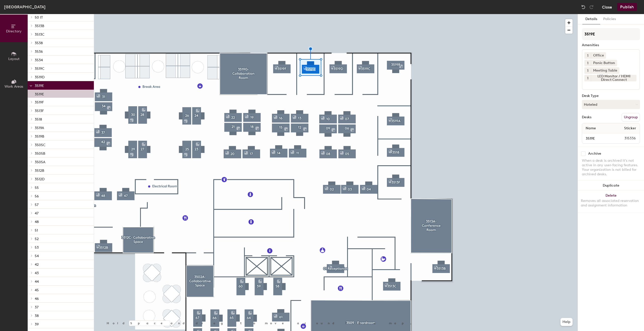 This screenshot has height=331, width=644. What do you see at coordinates (40, 179) in the screenshot?
I see `span: 3512D` at bounding box center [40, 179].